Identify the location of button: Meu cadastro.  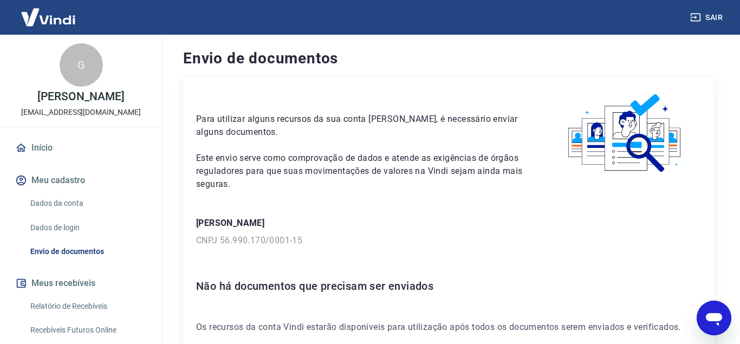
(81, 180).